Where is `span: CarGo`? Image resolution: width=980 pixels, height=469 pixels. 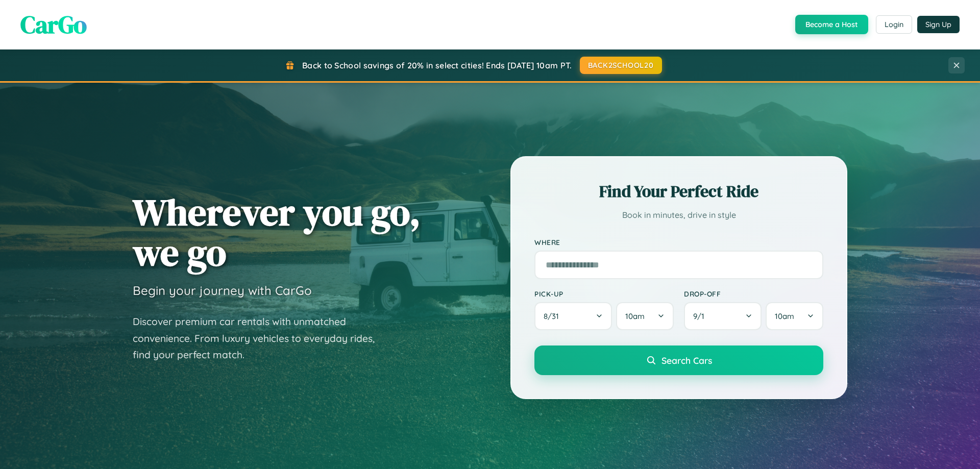
span: CarGo is located at coordinates (53, 25).